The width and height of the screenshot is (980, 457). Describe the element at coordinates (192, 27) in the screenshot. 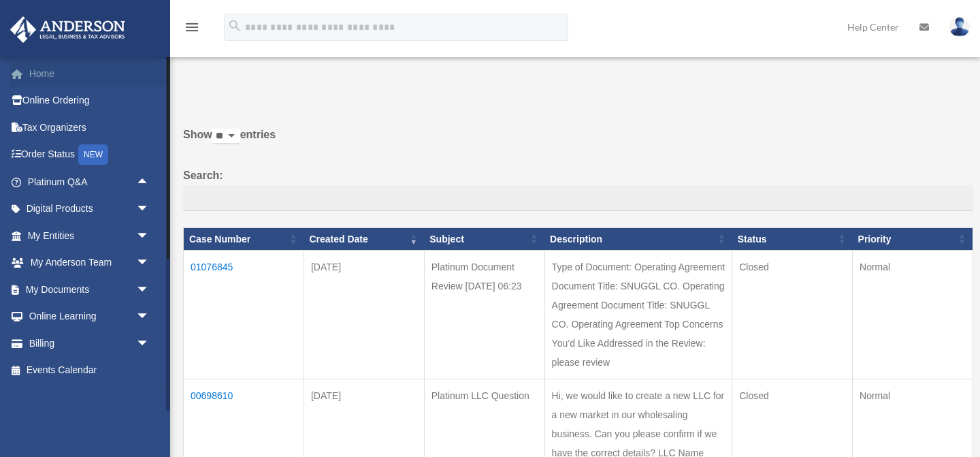

I see `i: menu` at that location.